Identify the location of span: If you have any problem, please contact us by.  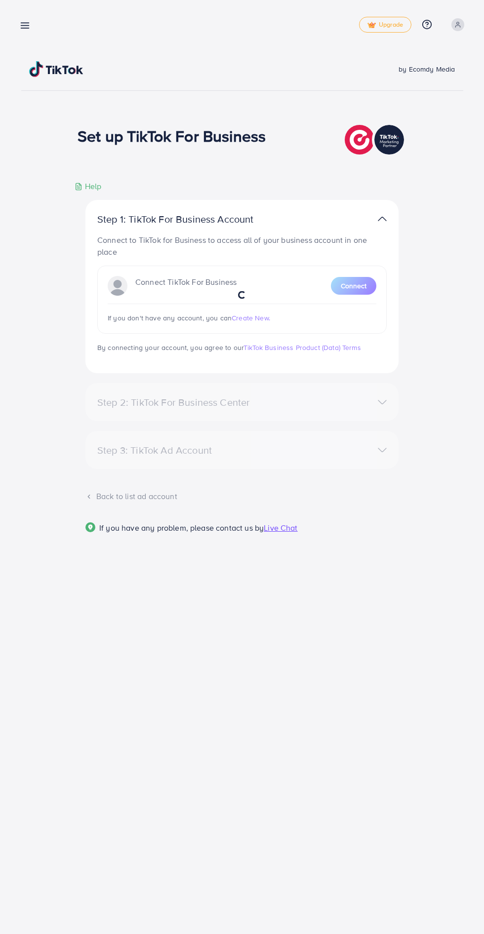
(181, 528).